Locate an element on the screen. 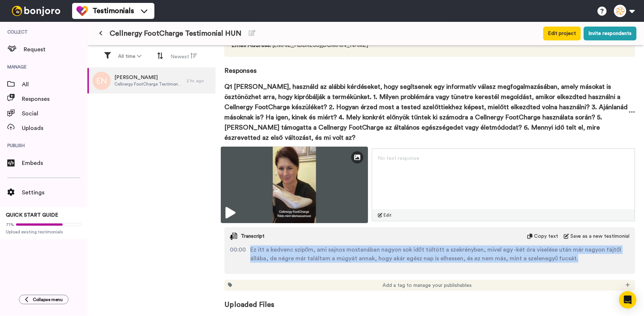 This screenshot has width=644, height=316. span: Testimonials is located at coordinates (113, 11).